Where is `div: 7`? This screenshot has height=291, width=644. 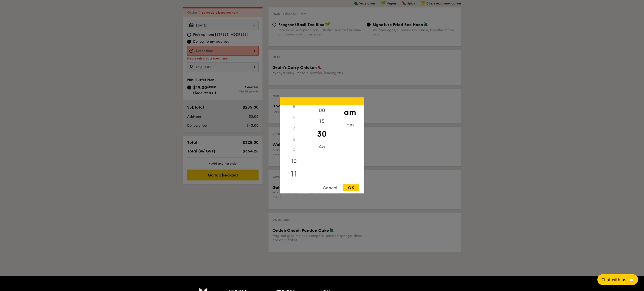 div: 7 is located at coordinates (294, 129).